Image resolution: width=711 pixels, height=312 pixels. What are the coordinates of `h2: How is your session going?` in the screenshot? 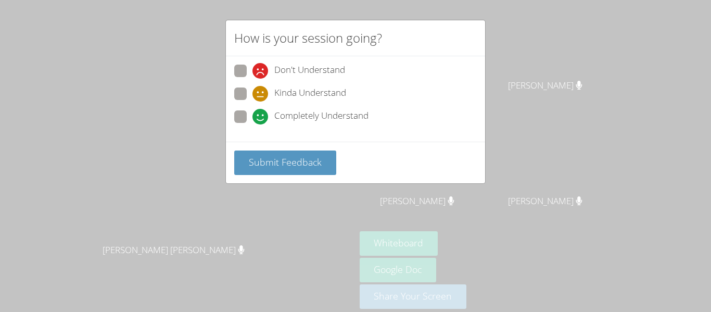 It's located at (308, 38).